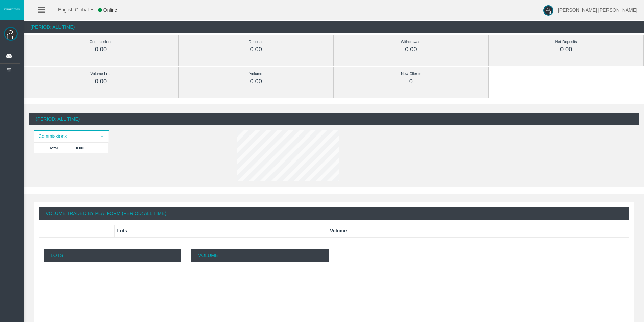 The width and height of the screenshot is (644, 322). I want to click on td: Total, so click(54, 148).